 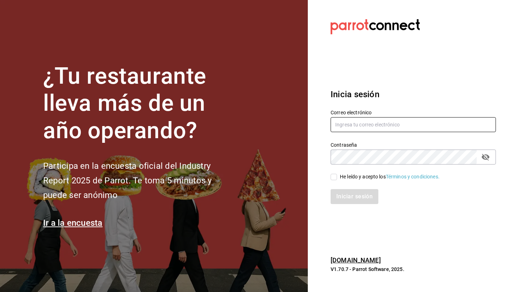 I want to click on label: Correo electrónico, so click(x=414, y=112).